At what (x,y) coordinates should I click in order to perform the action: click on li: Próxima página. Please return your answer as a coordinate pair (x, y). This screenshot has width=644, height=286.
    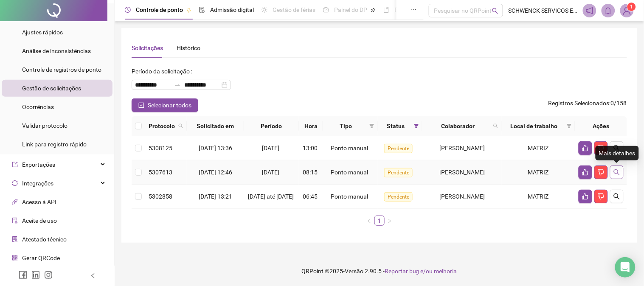
    Looking at the image, I should click on (390, 221).